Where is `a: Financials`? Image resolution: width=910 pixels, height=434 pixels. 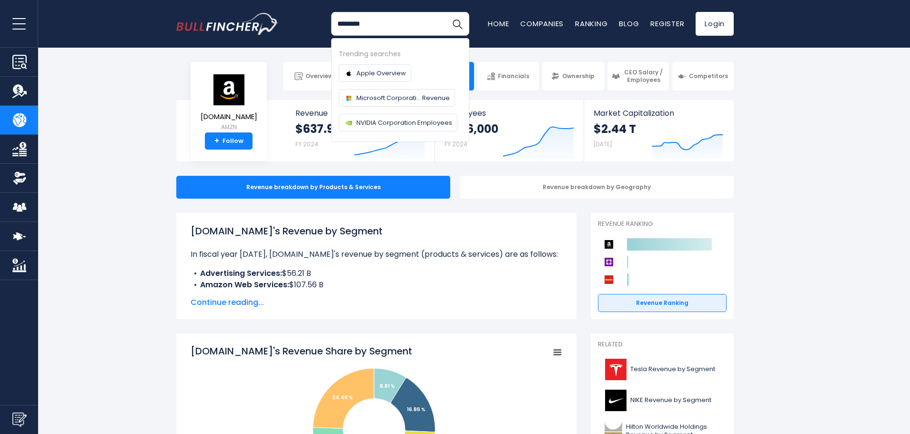 a: Financials is located at coordinates (508, 76).